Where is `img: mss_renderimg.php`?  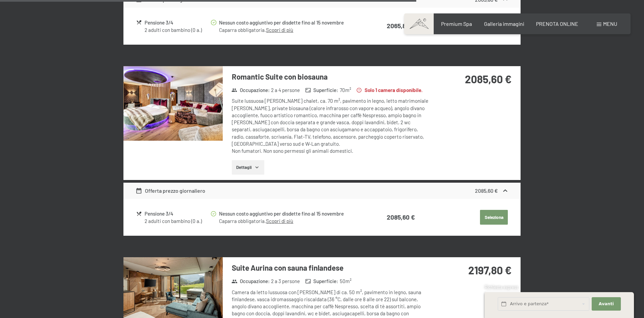 img: mss_renderimg.php is located at coordinates (173, 103).